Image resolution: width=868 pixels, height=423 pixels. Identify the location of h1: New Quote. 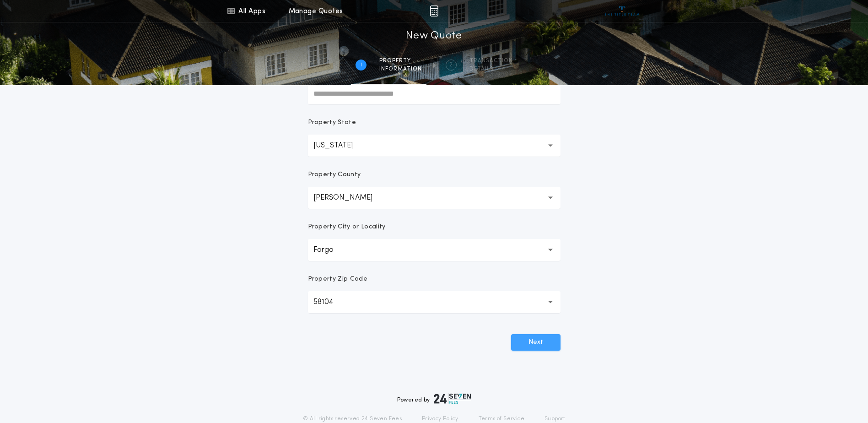
(434, 36).